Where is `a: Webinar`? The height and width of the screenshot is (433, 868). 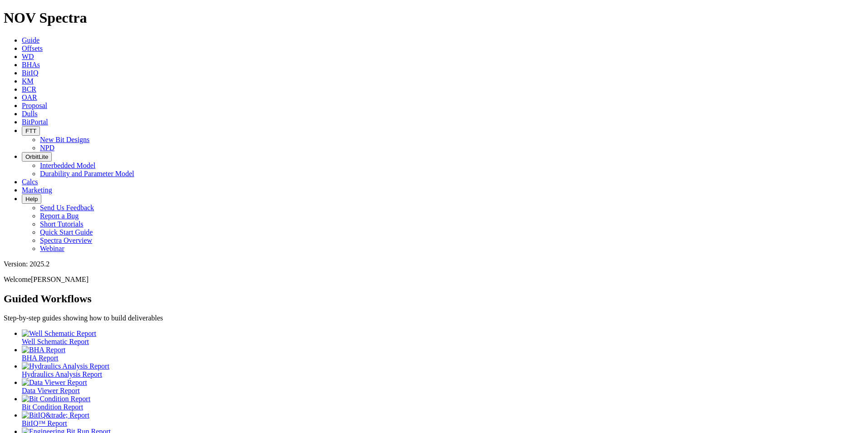
a: Webinar is located at coordinates (52, 249).